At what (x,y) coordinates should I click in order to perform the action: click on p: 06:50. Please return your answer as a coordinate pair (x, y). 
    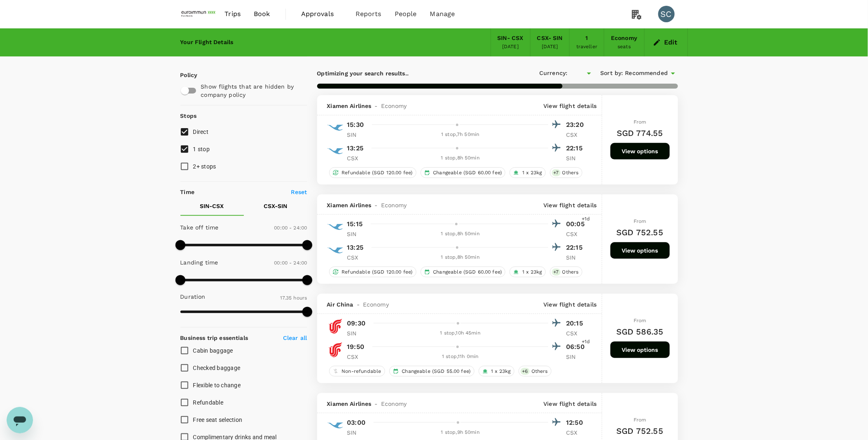
    Looking at the image, I should click on (577, 347).